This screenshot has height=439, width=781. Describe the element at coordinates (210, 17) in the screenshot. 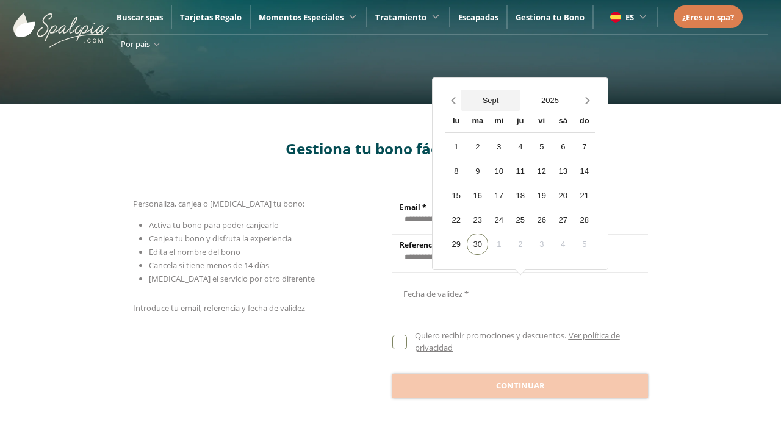

I see `a: Tarjetas Regalo` at that location.